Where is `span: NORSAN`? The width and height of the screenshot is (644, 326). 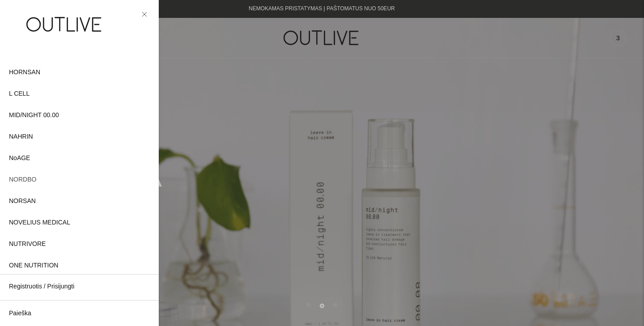 span: NORSAN is located at coordinates (22, 201).